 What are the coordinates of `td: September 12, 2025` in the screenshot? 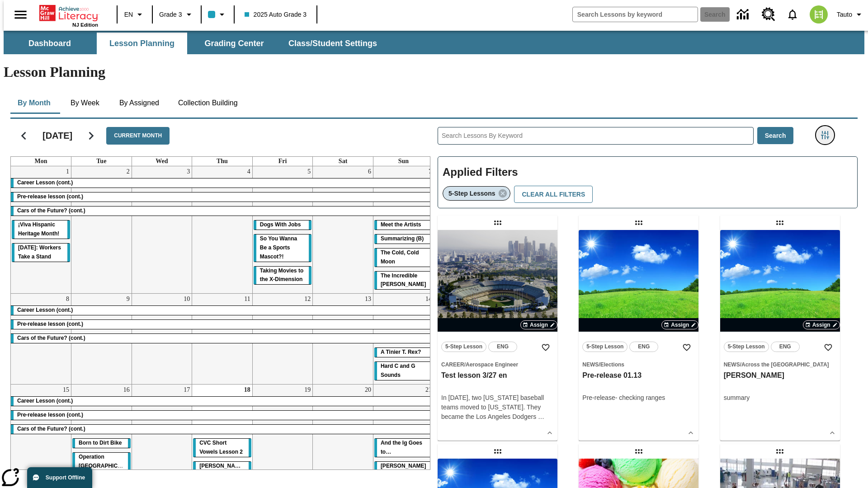 It's located at (282, 339).